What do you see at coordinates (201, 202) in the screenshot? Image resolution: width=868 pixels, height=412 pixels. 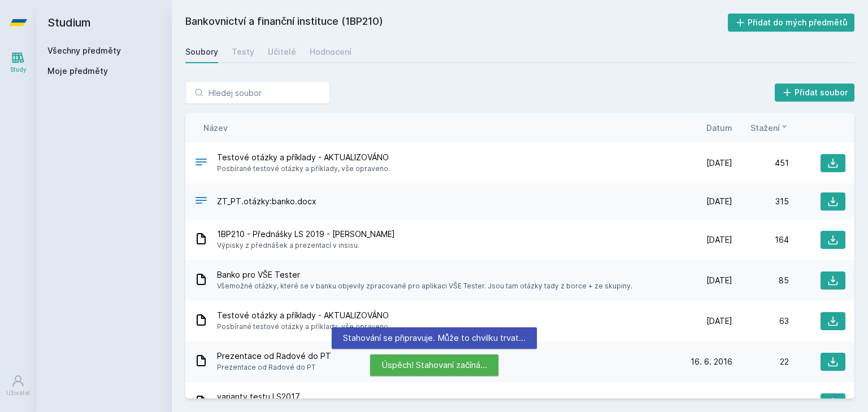 I see `div: DOCX` at bounding box center [201, 202].